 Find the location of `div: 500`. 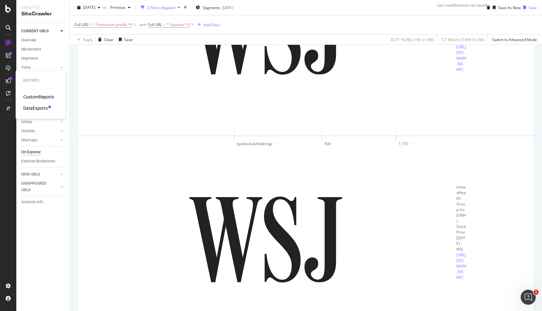

div: 500 is located at coordinates (359, 144).